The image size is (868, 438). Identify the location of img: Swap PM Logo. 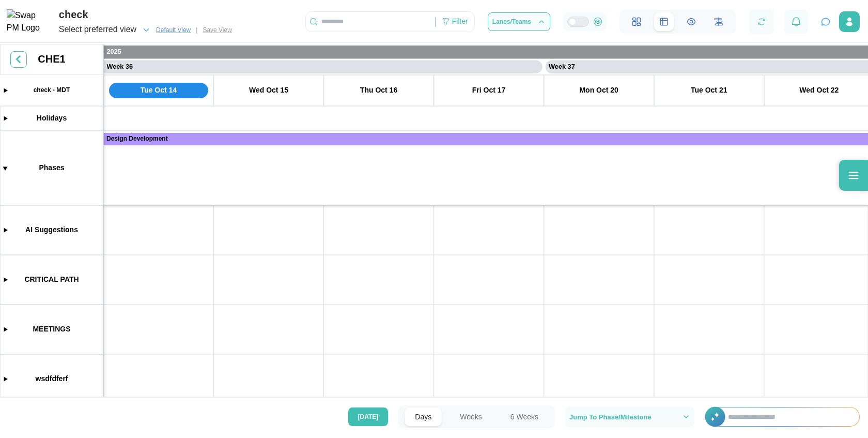
(27, 22).